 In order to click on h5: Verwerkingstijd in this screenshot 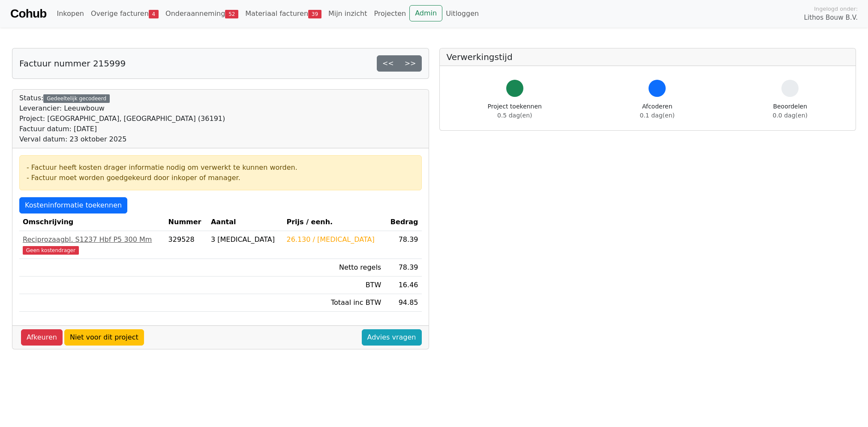, I will do `click(648, 57)`.